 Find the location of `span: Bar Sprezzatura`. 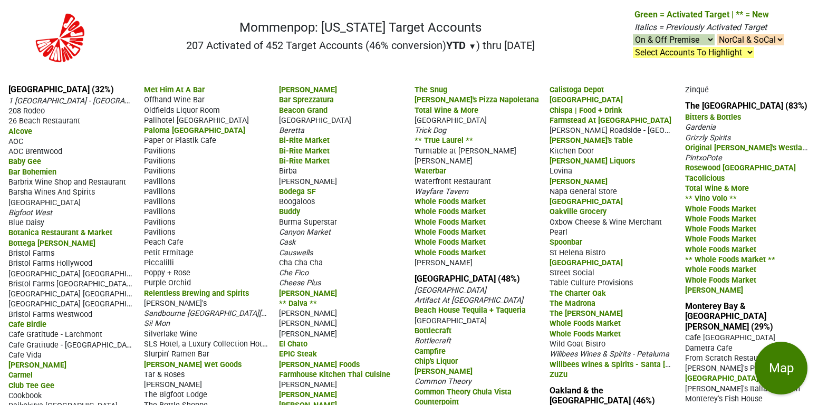

span: Bar Sprezzatura is located at coordinates (306, 100).